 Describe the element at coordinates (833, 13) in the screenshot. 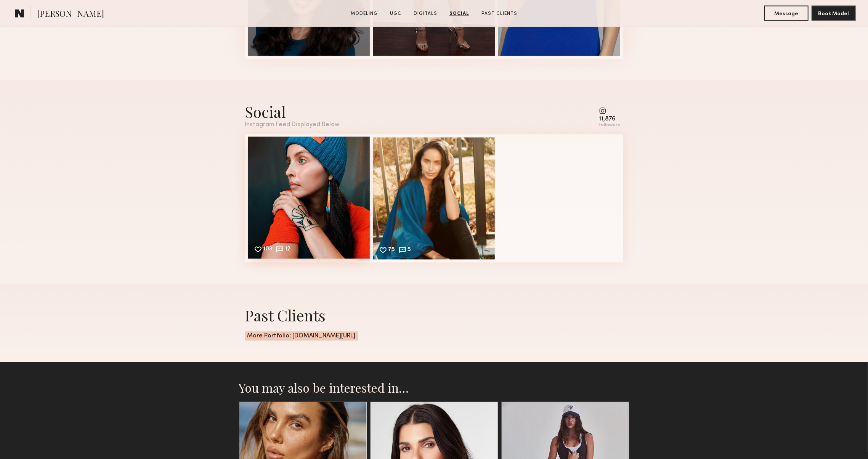

I see `a: Book Model` at that location.